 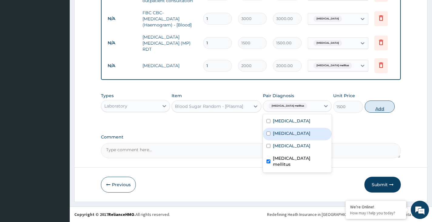 I want to click on img: d_794563401_company_1708531726252_794563401, so click(x=18, y=38).